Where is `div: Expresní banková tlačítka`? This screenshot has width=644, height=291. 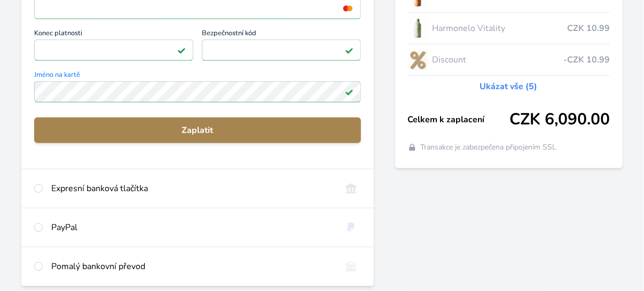 div: Expresní banková tlačítka is located at coordinates (192, 188).